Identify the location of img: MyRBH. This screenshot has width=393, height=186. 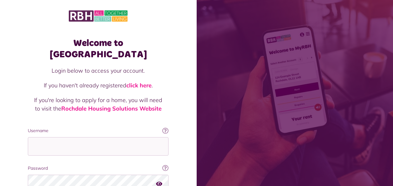
(98, 16).